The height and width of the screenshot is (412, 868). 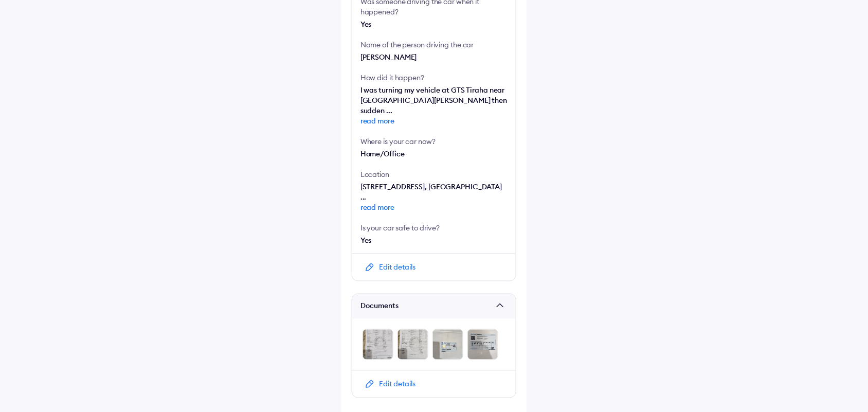 What do you see at coordinates (434, 45) in the screenshot?
I see `div: Name of the person driving the car` at bounding box center [434, 45].